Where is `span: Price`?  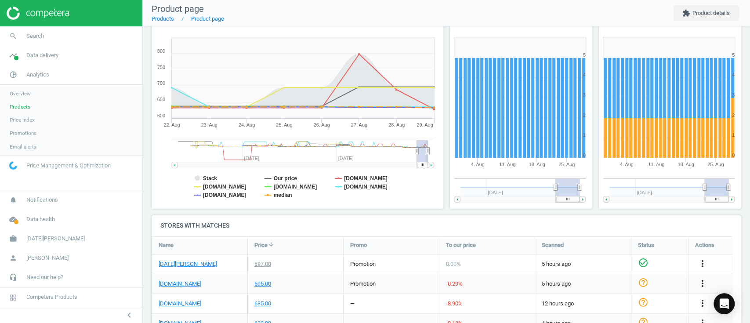 span: Price is located at coordinates (261, 245).